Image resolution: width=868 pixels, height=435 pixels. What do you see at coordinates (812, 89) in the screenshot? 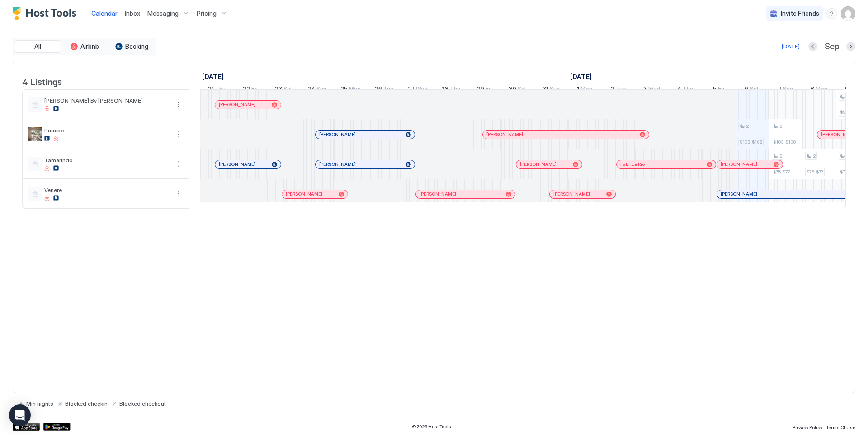
I see `span: 8` at bounding box center [812, 89].